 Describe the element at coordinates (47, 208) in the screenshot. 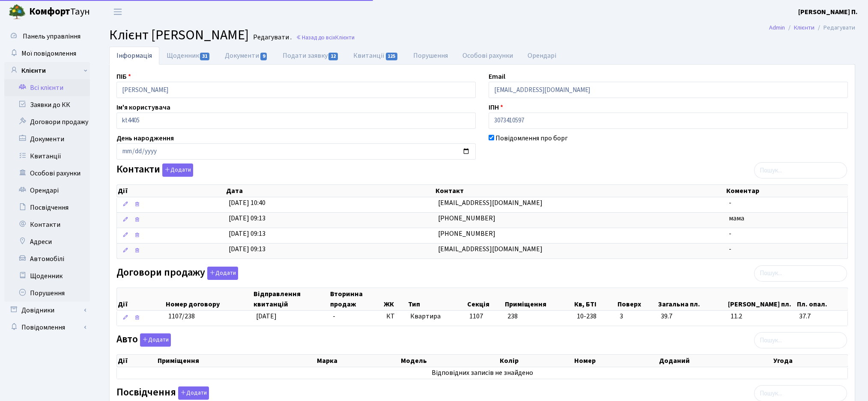

I see `a: Посвідчення` at that location.